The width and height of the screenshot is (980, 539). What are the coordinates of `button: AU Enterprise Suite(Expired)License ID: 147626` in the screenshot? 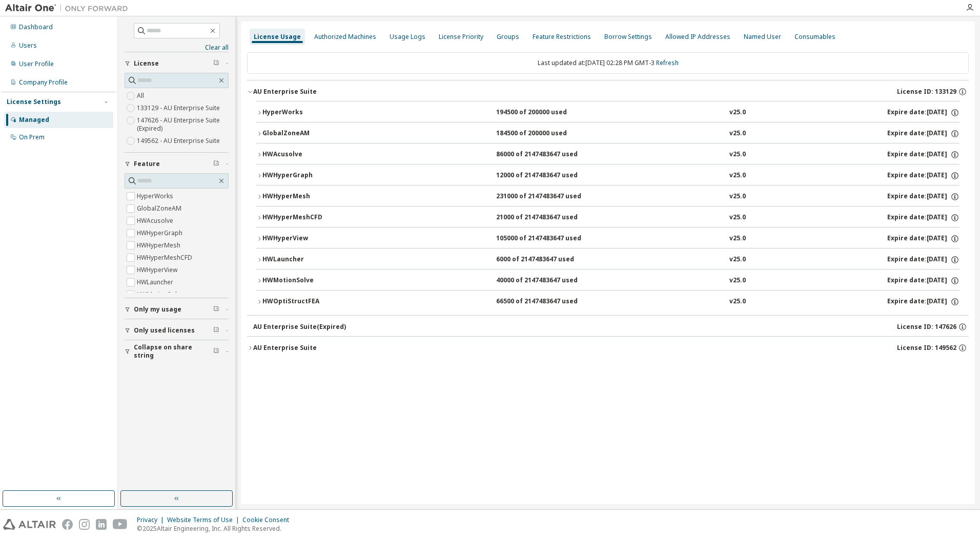 It's located at (611, 327).